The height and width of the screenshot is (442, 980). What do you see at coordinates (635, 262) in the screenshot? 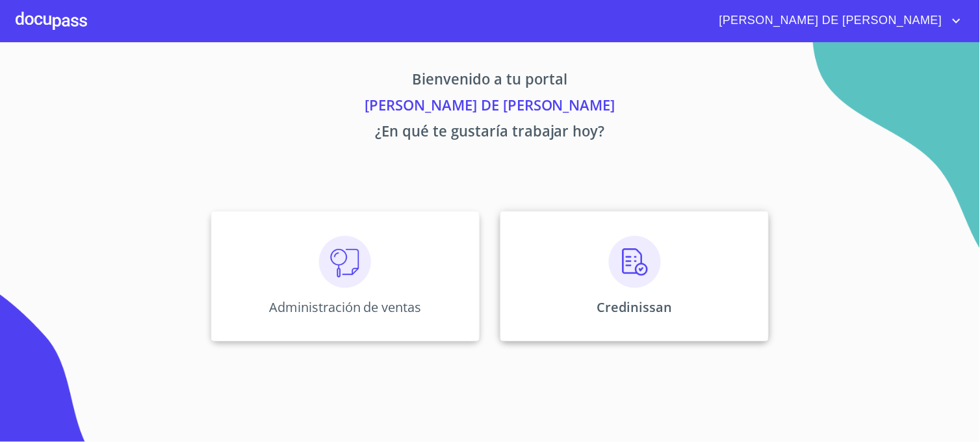
I see `img: verificacion.png` at bounding box center [635, 262].